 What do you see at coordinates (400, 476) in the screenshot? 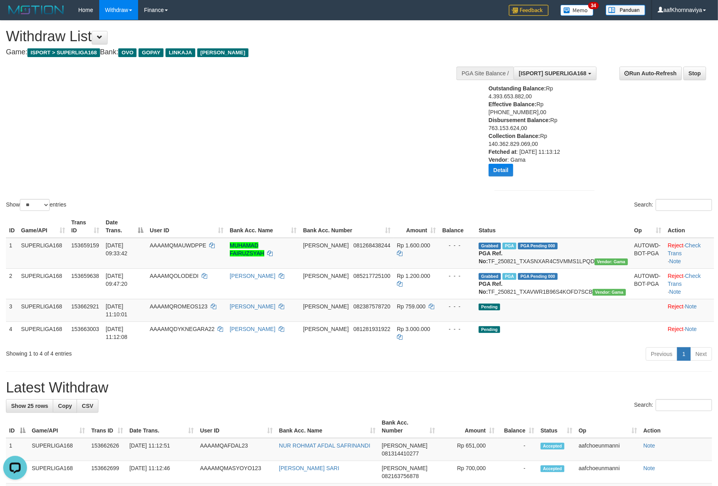
I see `span: Copy 082163756878 to clipboard` at bounding box center [400, 476].